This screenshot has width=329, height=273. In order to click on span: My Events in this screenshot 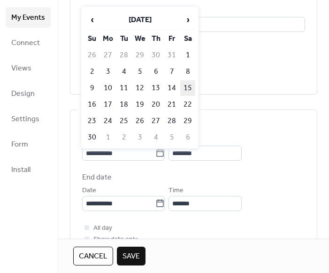, I will do `click(28, 18)`.